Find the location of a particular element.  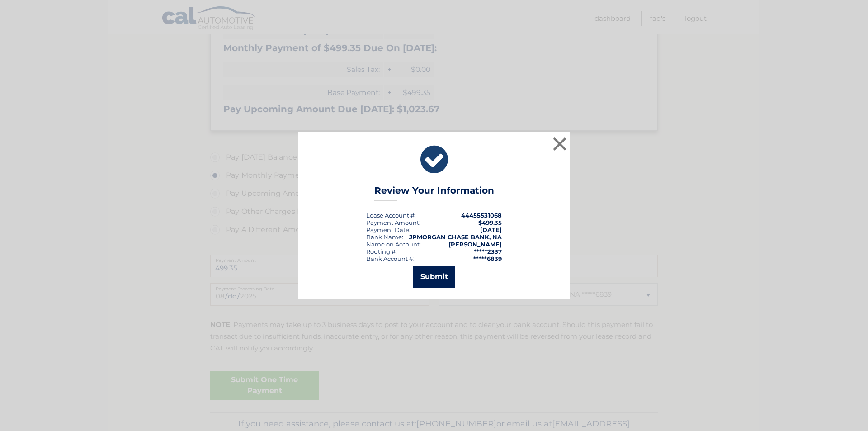

span: Payment Date is located at coordinates (387, 229).